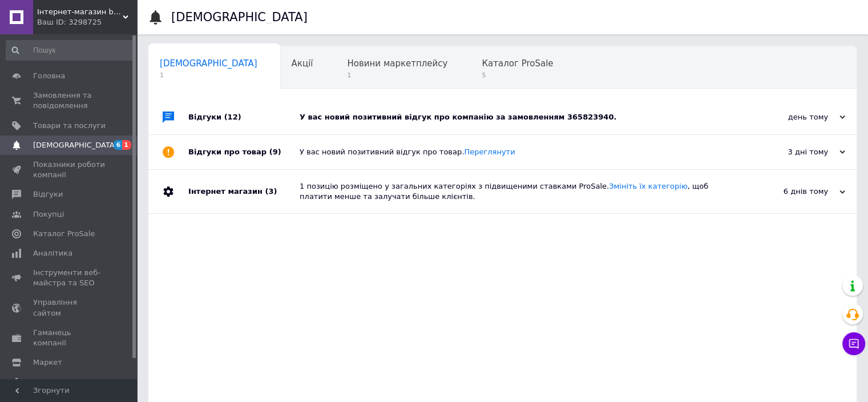 This screenshot has width=868, height=402. Describe the element at coordinates (118, 144) in the screenshot. I see `span: 6` at that location.